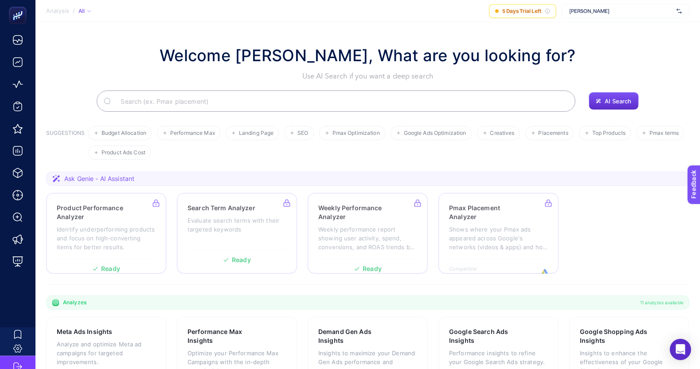 Image resolution: width=700 pixels, height=369 pixels. What do you see at coordinates (553, 133) in the screenshot?
I see `span: Placements` at bounding box center [553, 133].